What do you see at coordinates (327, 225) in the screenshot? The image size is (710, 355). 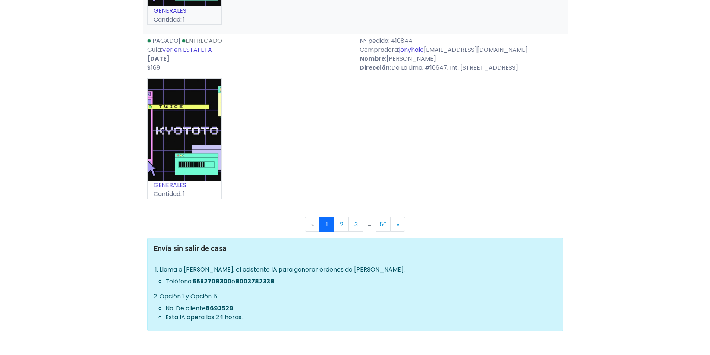 I see `a: 1` at bounding box center [327, 225].